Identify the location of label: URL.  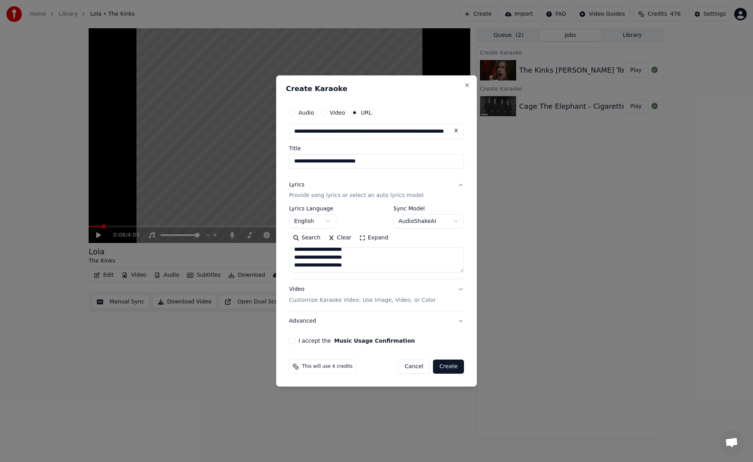
(366, 113).